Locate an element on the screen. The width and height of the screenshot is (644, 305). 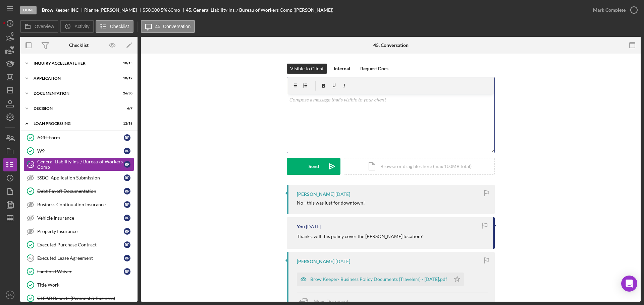
button: Internal is located at coordinates (342, 69).